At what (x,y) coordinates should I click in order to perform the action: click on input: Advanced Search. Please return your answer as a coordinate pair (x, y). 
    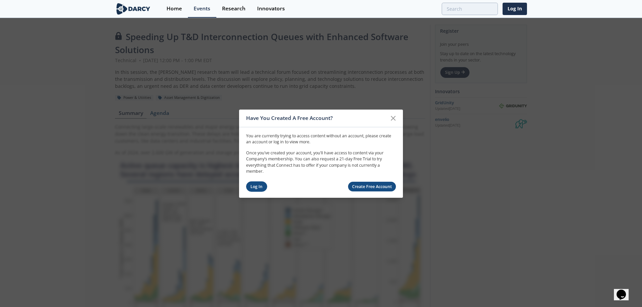
    Looking at the image, I should click on (469, 9).